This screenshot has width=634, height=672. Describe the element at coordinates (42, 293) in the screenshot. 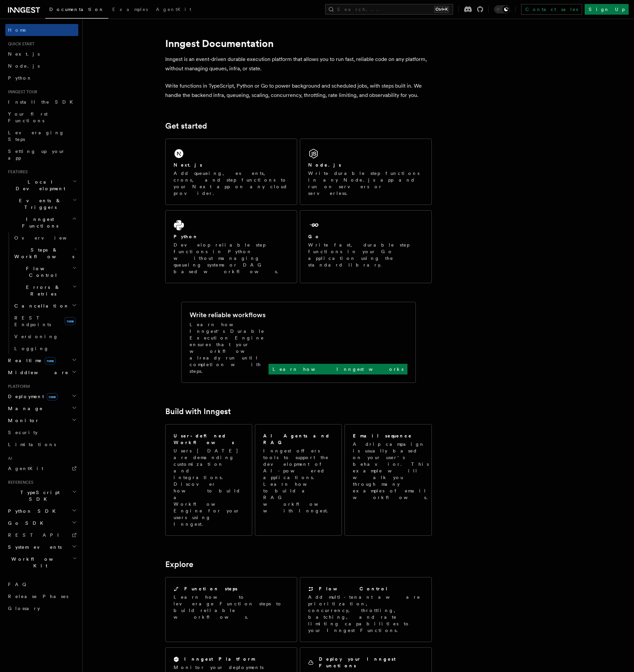

I see `div: Inngest Functions` at that location.